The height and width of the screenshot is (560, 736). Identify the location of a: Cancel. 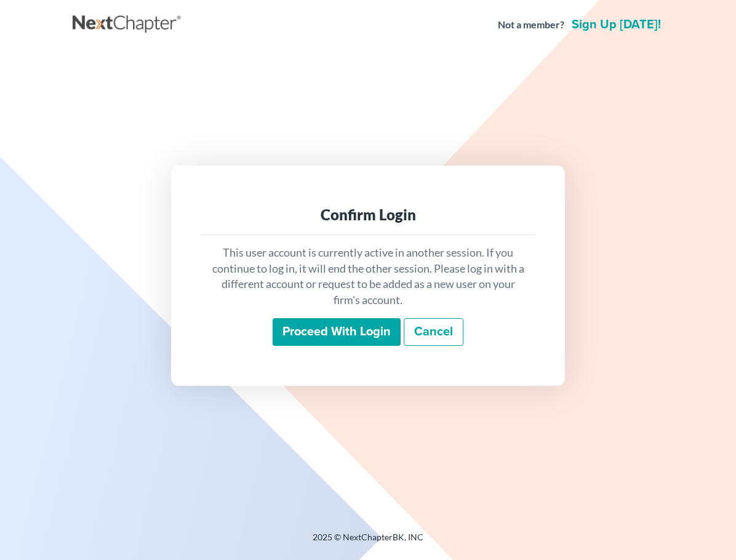
(433, 333).